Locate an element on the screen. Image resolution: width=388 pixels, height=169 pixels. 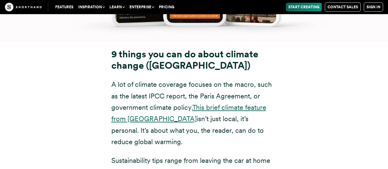
a: Start Creating is located at coordinates (303, 7).